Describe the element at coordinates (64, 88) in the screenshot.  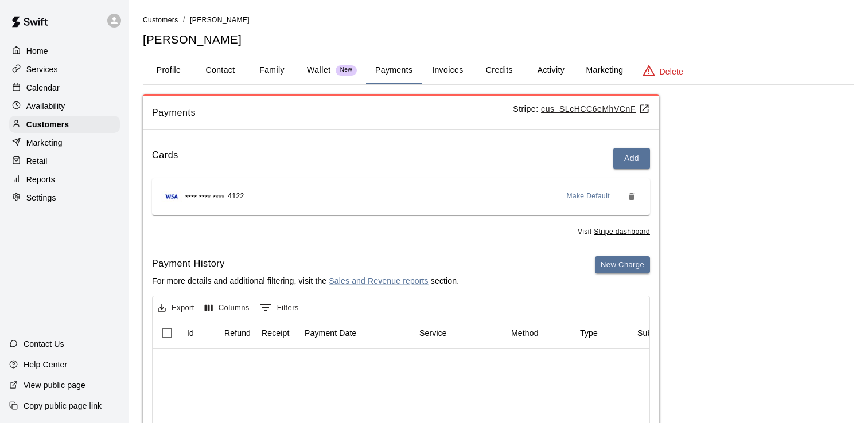
I see `div: Calendar` at that location.